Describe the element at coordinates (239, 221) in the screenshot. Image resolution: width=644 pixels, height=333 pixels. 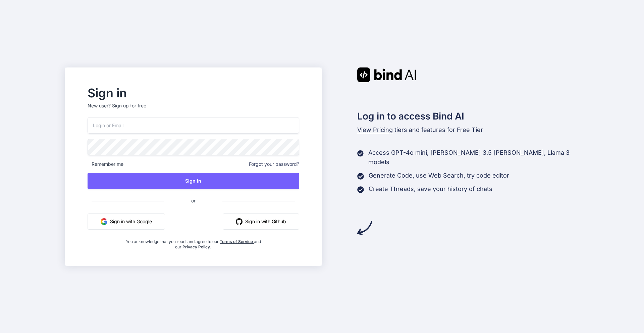
I see `img: github` at that location.